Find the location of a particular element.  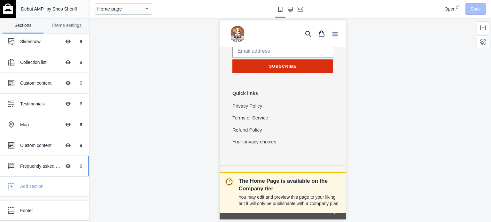

div: Frequently asked questions is located at coordinates (41, 166).